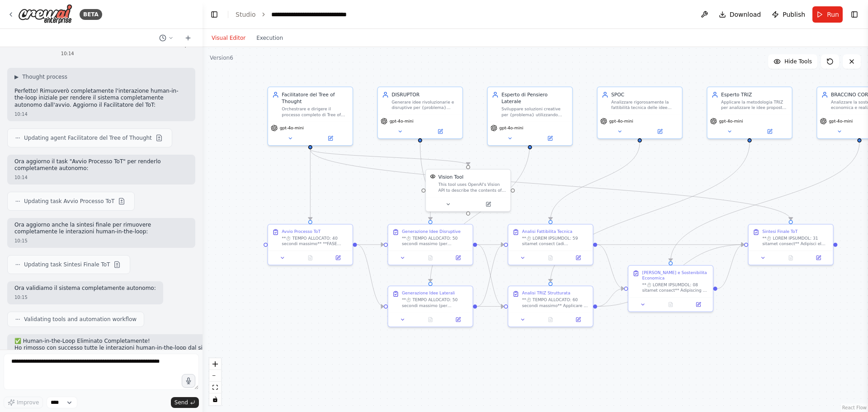  I want to click on div: **⏱️ TEMPO ALLOCATO: 50 secondi massimo (per iterazione)** **PRIMA ITERAZIONE:** Sviluppare soluz..., so click(435, 303).